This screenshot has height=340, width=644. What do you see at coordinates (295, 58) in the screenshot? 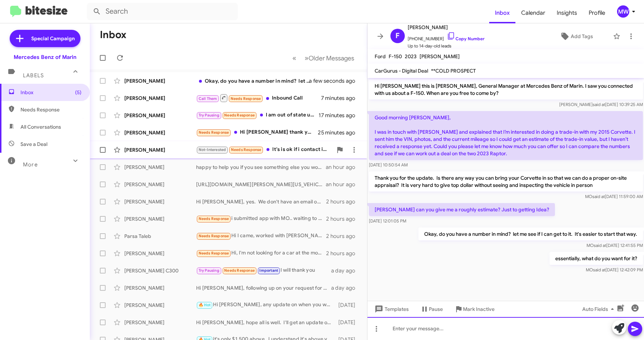
I see `button: Previous` at bounding box center [295, 58].